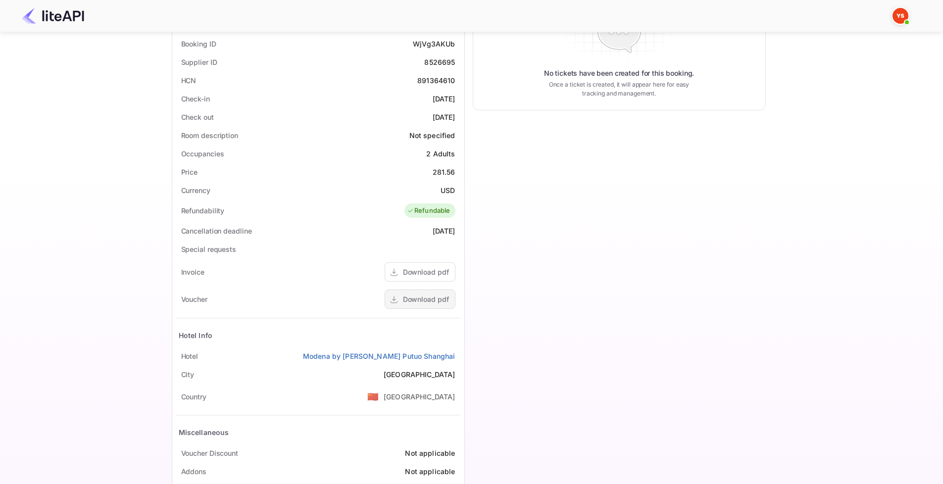 This screenshot has height=484, width=943. What do you see at coordinates (199, 62) in the screenshot?
I see `div: Supplier ID` at bounding box center [199, 62].